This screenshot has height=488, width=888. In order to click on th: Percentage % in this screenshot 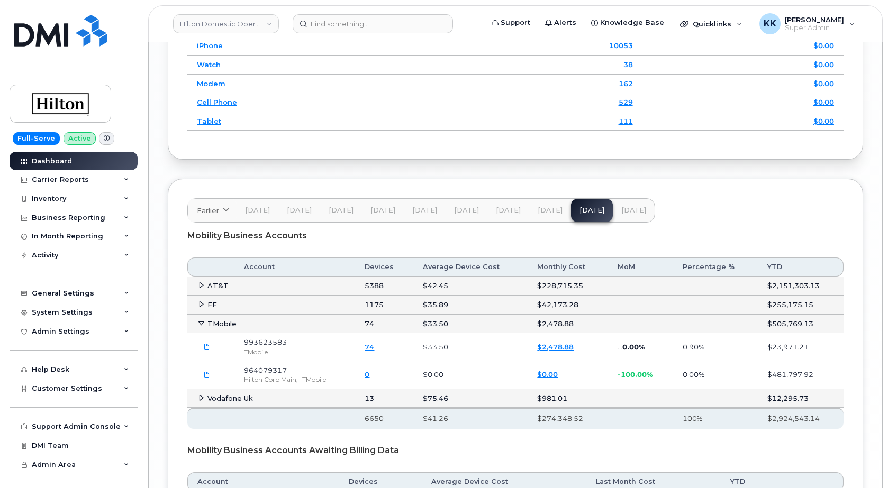, I will do `click(715, 267)`.